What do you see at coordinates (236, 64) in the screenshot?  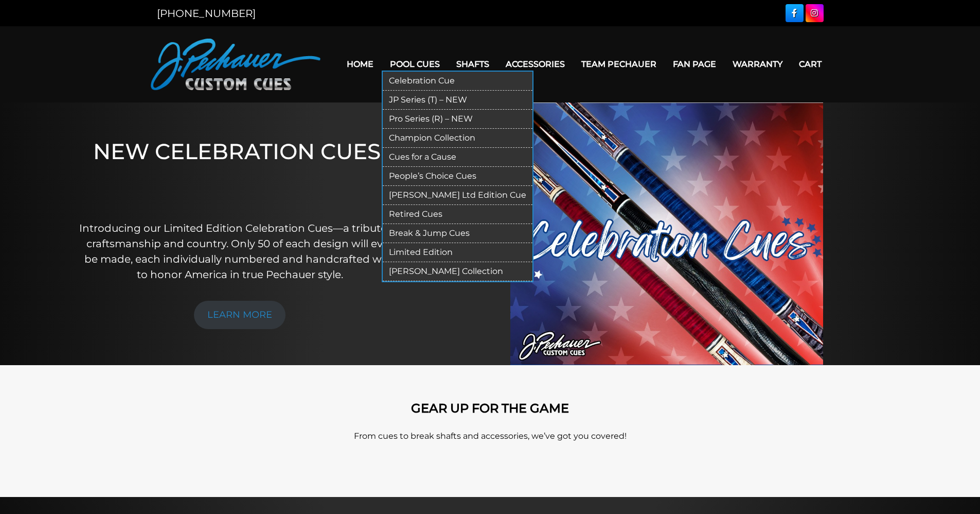 I see `img: Pechauer Custom Cues` at bounding box center [236, 64].